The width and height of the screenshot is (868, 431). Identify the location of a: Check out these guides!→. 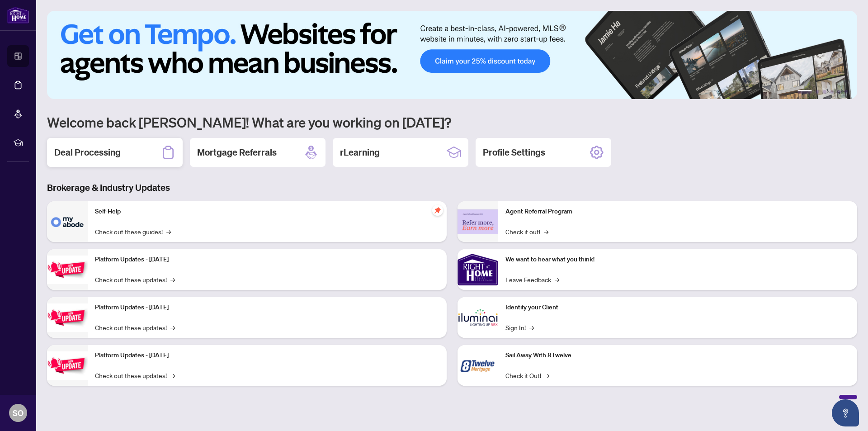
(133, 231).